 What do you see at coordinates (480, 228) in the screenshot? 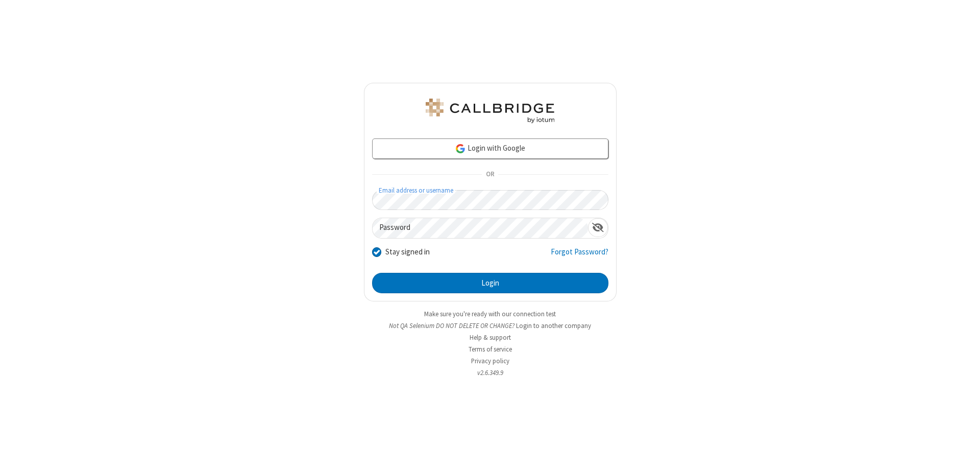
I see `input: Password` at bounding box center [480, 228].